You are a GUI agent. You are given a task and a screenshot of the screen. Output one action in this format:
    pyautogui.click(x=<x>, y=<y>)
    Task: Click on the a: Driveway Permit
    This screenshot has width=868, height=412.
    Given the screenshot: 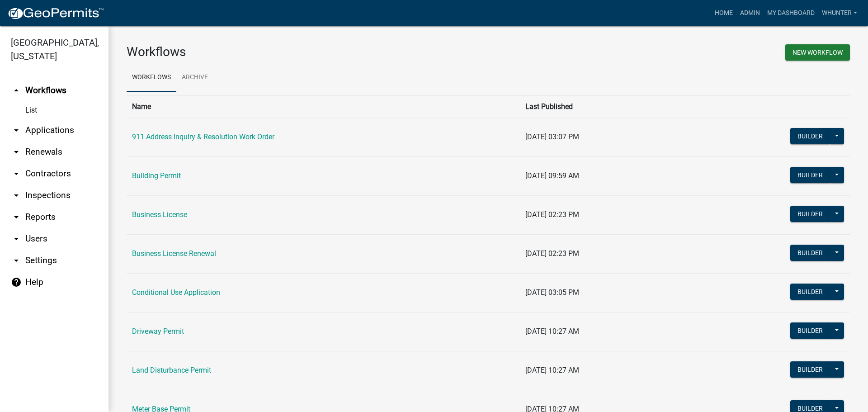 What is the action you would take?
    pyautogui.click(x=158, y=331)
    